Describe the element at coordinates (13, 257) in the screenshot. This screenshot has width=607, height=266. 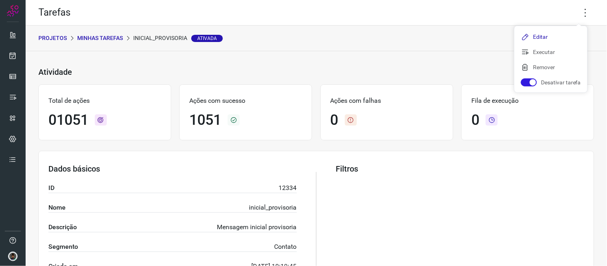
I see `img: d44150f10045ac5288e451a80f22ca79.png` at that location.